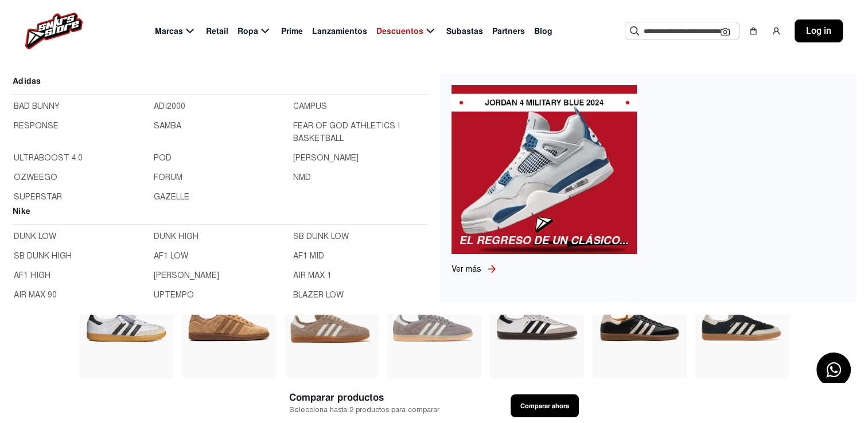  What do you see at coordinates (340, 31) in the screenshot?
I see `span: Lanzamientos` at bounding box center [340, 31].